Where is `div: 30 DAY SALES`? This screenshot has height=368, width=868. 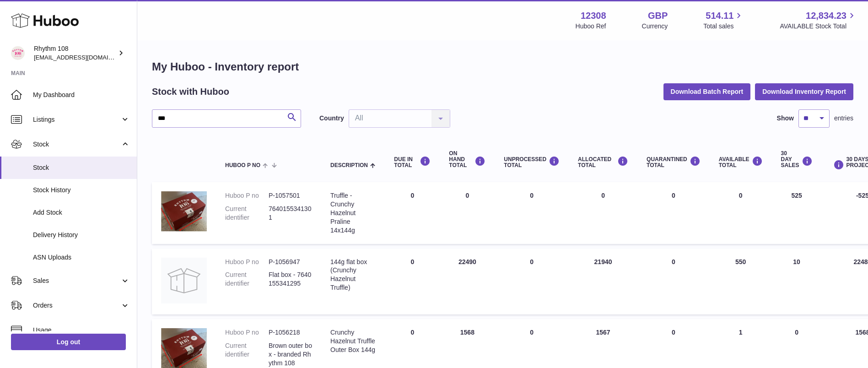 div: 30 DAY SALES is located at coordinates (796, 160).